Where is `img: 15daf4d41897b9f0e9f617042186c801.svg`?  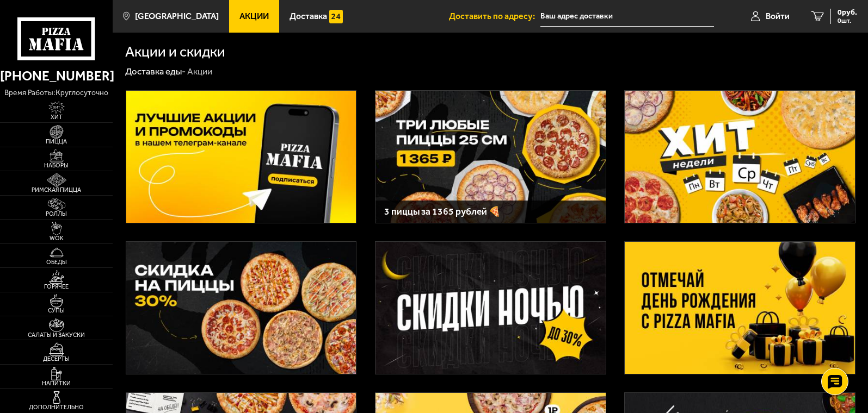
img: 15daf4d41897b9f0e9f617042186c801.svg is located at coordinates (336, 16).